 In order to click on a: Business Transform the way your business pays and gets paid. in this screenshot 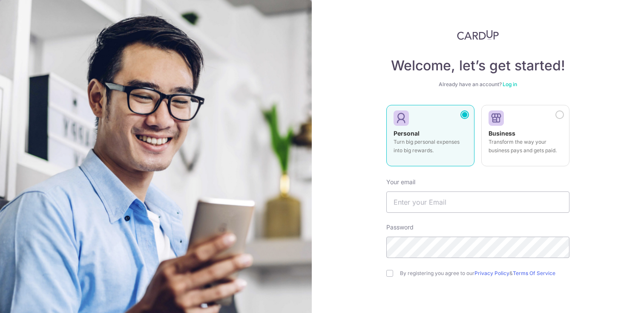, I will do `click(525, 138)`.